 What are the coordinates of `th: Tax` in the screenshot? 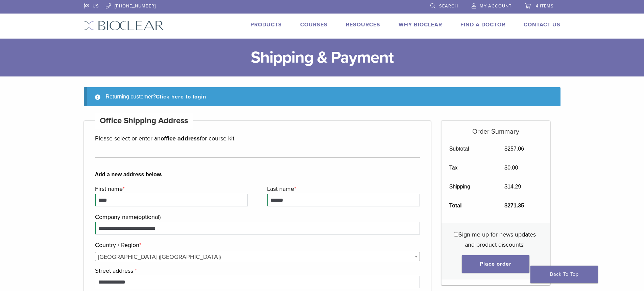 It's located at (469, 168).